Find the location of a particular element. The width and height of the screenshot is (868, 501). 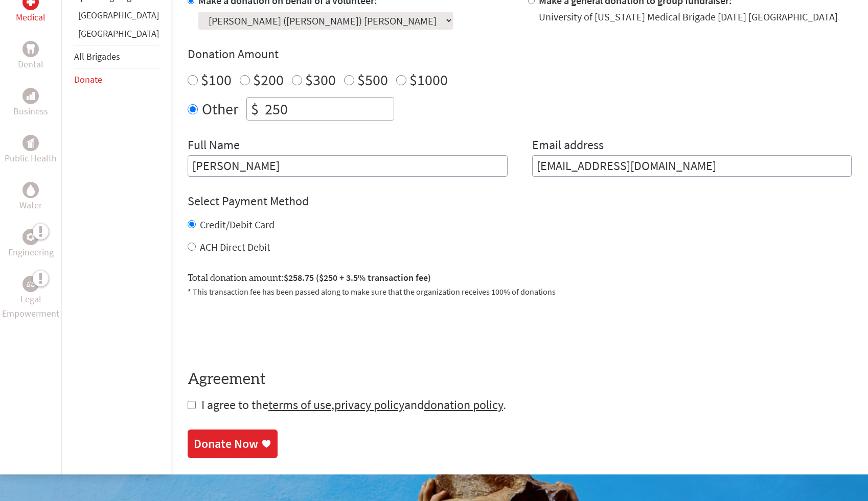

a: terms of use is located at coordinates (300, 405).